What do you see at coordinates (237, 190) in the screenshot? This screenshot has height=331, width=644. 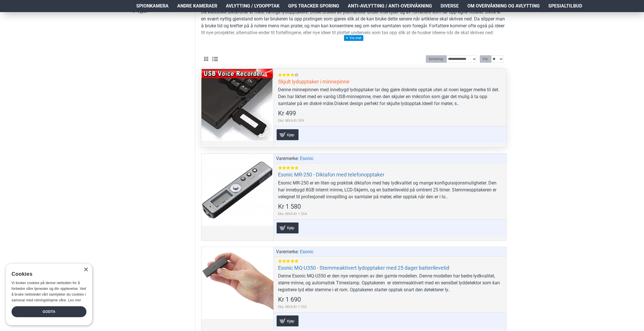 I see `a: Esonic MR-250 - Diktafon med telefonopptaker Esonic MR-250 - Diktafon med telefonopptaker` at bounding box center [237, 190].